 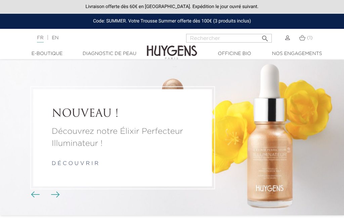 I want to click on input: Rechercher, so click(x=229, y=38).